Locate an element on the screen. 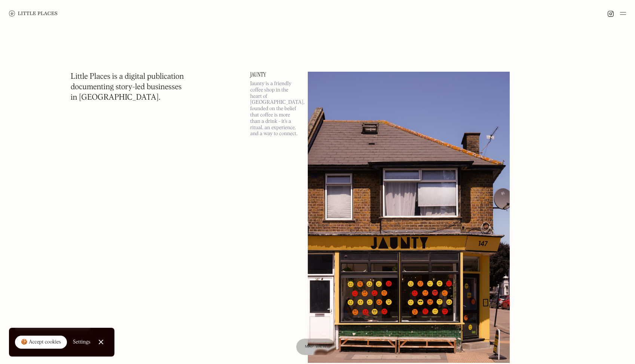 This screenshot has height=364, width=635. a: 🍪 Accept cookies is located at coordinates (41, 342).